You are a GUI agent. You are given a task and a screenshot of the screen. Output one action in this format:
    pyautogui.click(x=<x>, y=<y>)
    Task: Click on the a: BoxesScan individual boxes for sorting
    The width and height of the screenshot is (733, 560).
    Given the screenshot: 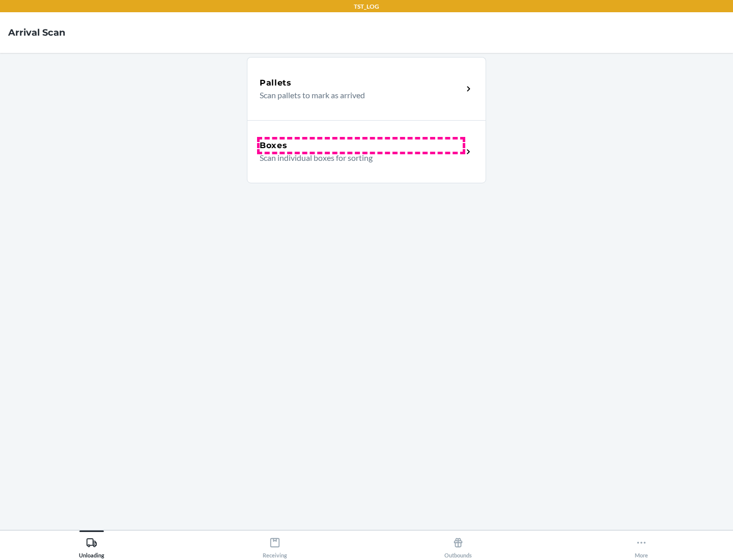 What is the action you would take?
    pyautogui.click(x=366, y=152)
    